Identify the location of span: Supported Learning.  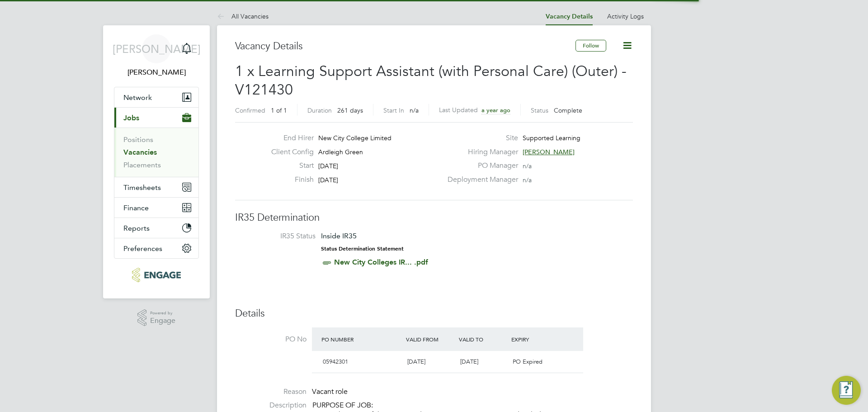
(551, 138).